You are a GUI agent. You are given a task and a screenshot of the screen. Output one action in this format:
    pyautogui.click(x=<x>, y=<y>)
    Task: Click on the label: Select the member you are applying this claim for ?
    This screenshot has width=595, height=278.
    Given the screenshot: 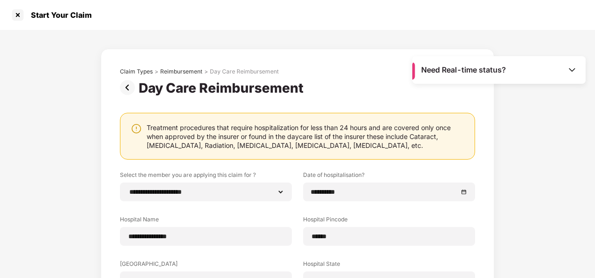 What is the action you would take?
    pyautogui.click(x=206, y=177)
    